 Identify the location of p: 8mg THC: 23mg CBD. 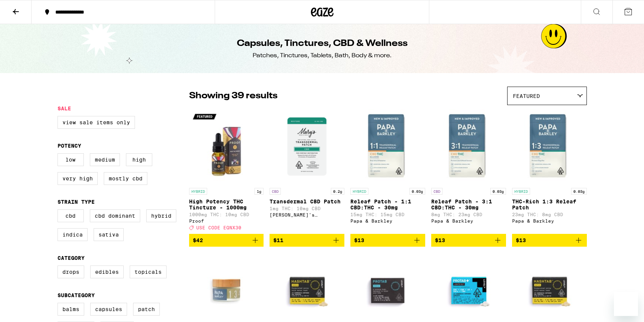
(469, 214).